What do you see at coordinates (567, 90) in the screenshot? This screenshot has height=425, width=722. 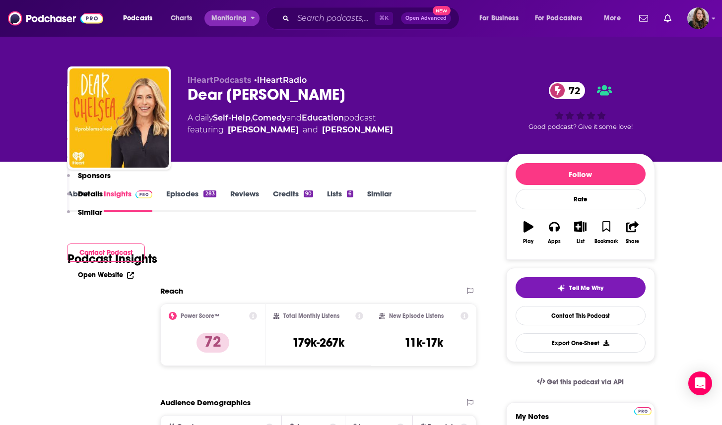 I see `a: 72` at bounding box center [567, 90].